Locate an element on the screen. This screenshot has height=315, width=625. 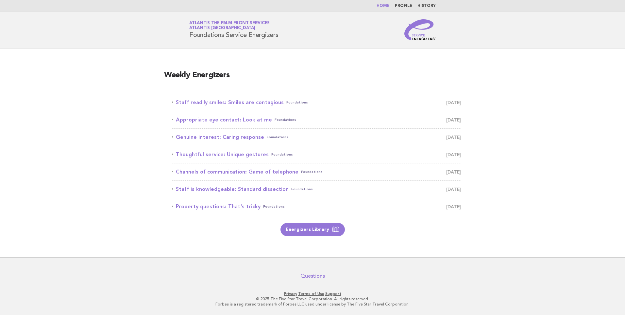
a: Profile is located at coordinates (404, 6).